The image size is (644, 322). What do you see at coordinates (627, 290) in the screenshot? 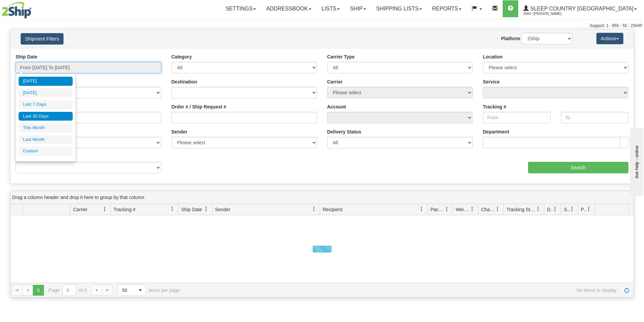
I see `a: Refresh` at bounding box center [627, 290].